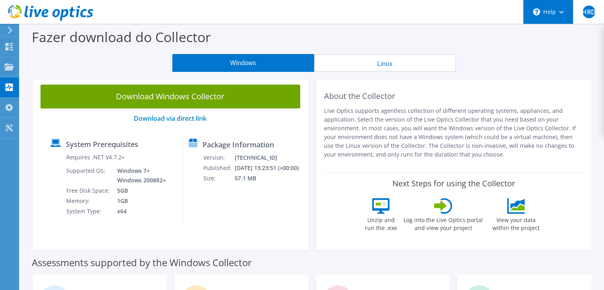 The width and height of the screenshot is (604, 290). Describe the element at coordinates (89, 211) in the screenshot. I see `td: System Type:` at that location.